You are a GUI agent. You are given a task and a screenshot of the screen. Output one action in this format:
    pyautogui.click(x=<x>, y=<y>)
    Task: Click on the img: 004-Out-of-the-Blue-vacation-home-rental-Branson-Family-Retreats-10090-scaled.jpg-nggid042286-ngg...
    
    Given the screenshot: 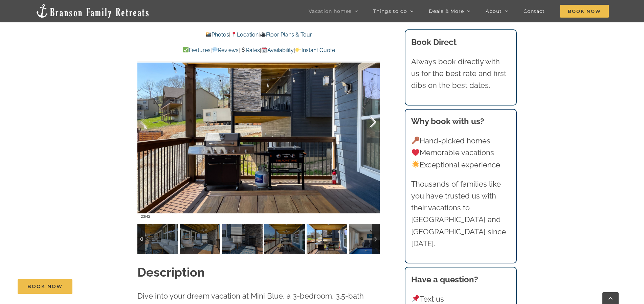 What is the action you would take?
    pyautogui.click(x=200, y=239)
    